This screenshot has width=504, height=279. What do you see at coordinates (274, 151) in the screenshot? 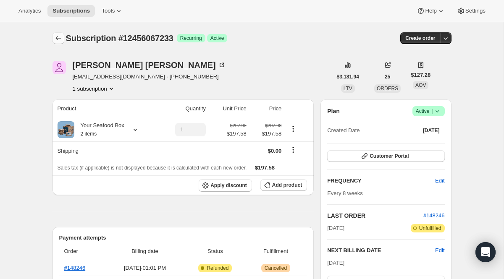
I see `span: $0.00` at bounding box center [274, 151].